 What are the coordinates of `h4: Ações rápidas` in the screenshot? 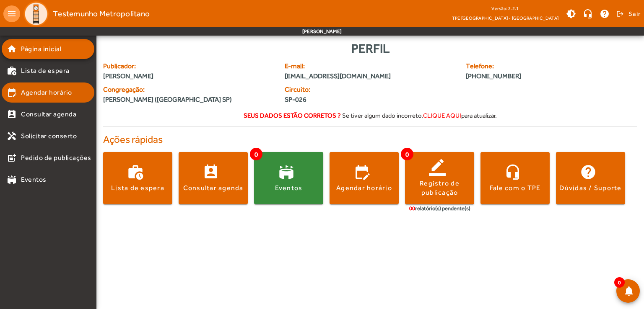 It's located at (370, 139).